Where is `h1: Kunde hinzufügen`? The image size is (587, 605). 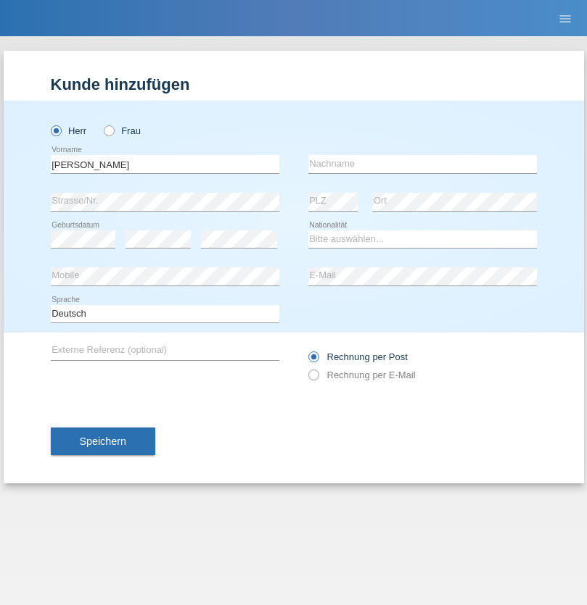
h1: Kunde hinzufügen is located at coordinates (294, 84).